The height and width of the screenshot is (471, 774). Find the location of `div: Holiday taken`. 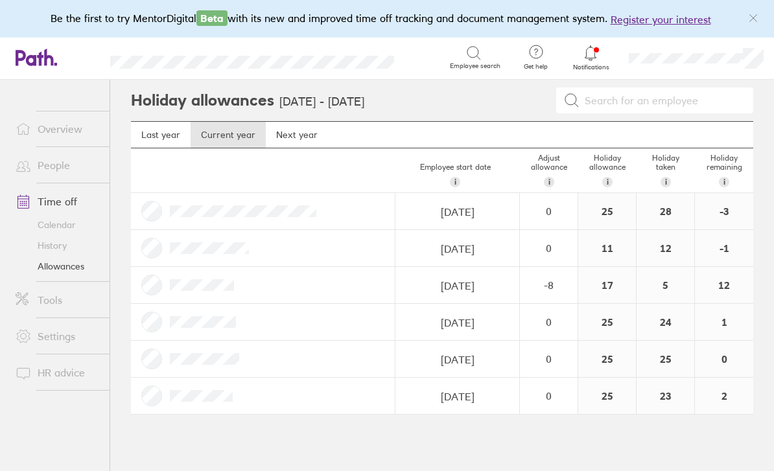

div: Holiday taken is located at coordinates (666, 170).